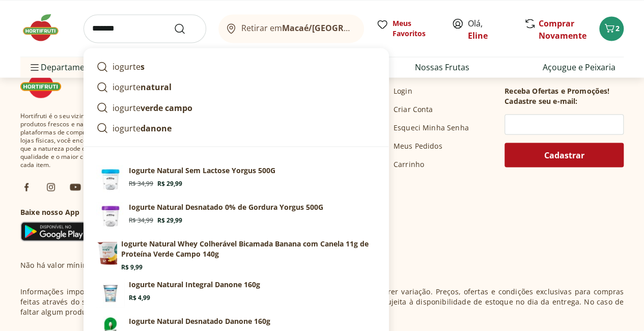 This screenshot has height=331, width=644. Describe the element at coordinates (563, 30) in the screenshot. I see `a: Comprar Novamente` at that location.